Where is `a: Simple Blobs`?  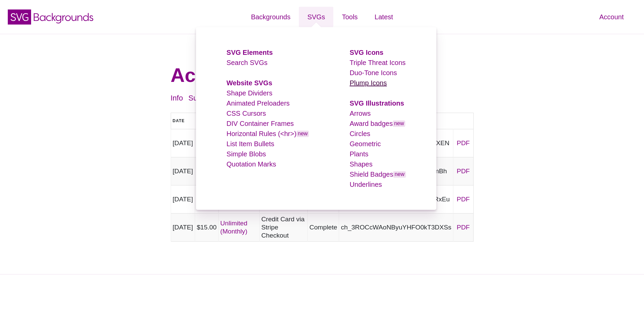
a: Simple Blobs is located at coordinates (246, 154).